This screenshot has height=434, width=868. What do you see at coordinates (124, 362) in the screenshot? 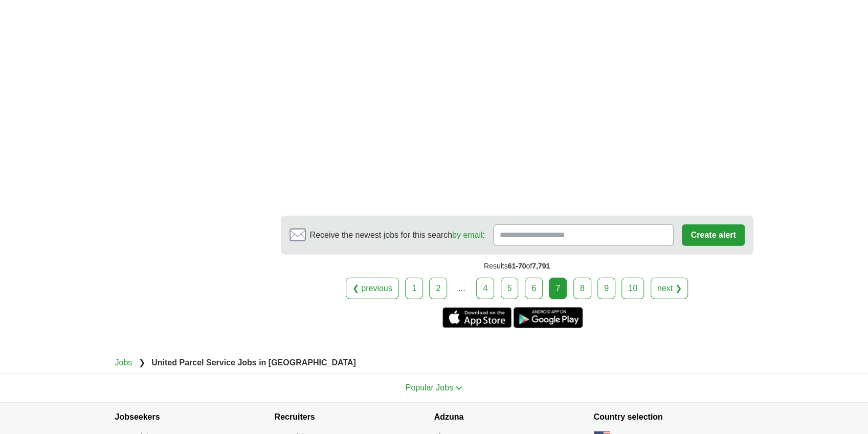
I see `a: Jobs` at bounding box center [124, 362].